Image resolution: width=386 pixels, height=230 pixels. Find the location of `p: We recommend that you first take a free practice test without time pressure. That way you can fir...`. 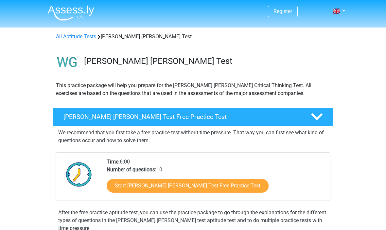

p: We recommend that you first take a free practice test without time pressure. That way you can fir... is located at coordinates (193, 136).